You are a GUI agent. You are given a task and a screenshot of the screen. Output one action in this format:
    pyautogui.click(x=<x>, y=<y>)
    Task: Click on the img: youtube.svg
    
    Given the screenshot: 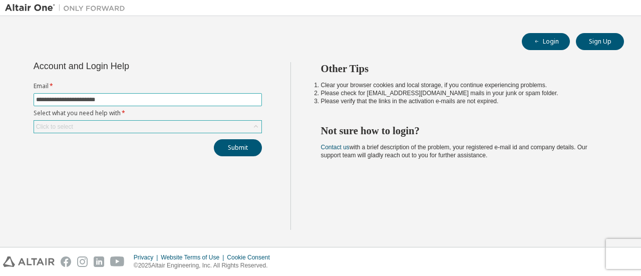 What is the action you would take?
    pyautogui.click(x=117, y=261)
    